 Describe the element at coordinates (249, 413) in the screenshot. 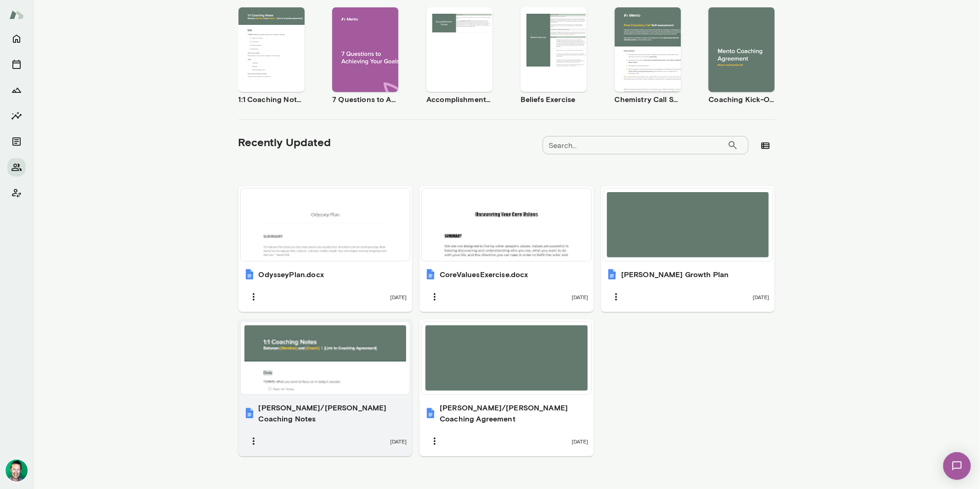

I see `img: Chris/Brian Coaching Notes` at that location.